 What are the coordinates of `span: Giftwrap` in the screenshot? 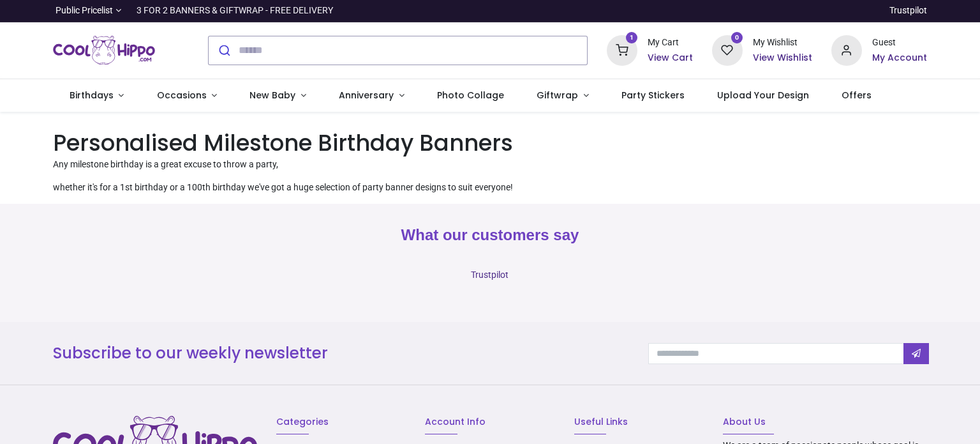 It's located at (557, 95).